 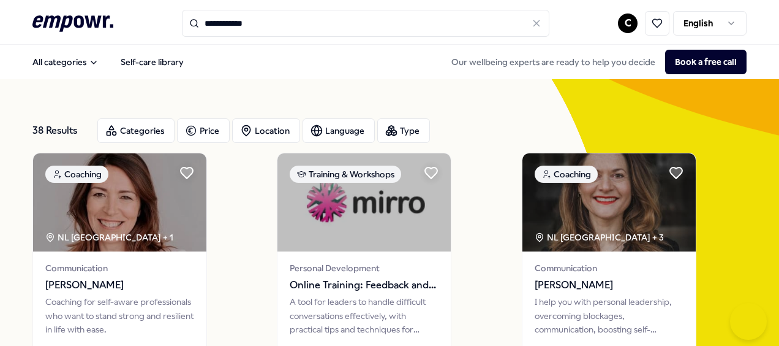 I want to click on div: Coaching for self-aware professionals who want to stand strong and resilient in life with ease., so click(x=119, y=315).